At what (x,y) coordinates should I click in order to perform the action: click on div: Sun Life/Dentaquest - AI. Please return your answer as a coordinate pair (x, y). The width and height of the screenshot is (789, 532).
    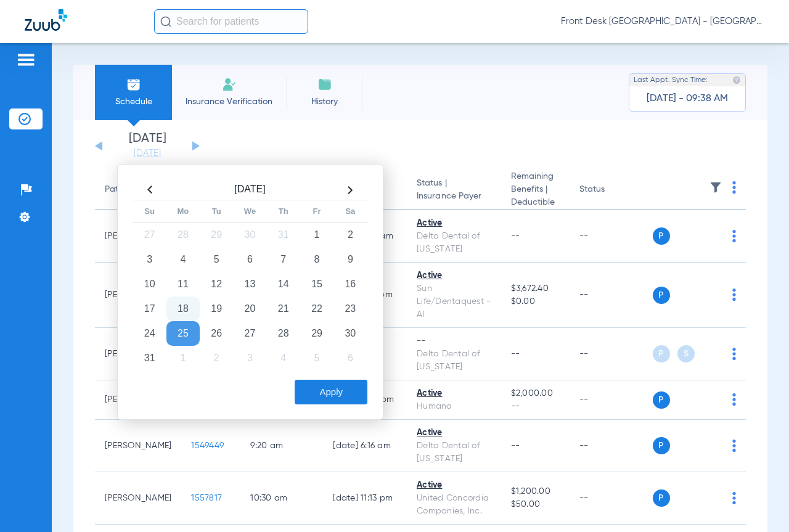
    Looking at the image, I should click on (454, 301).